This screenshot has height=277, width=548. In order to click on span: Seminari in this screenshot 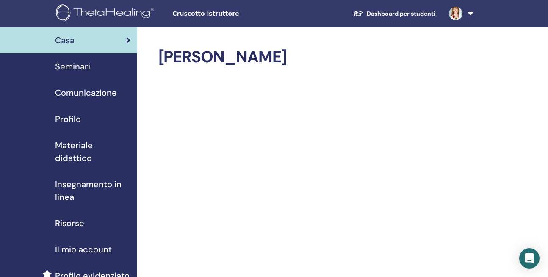, I will do `click(72, 66)`.